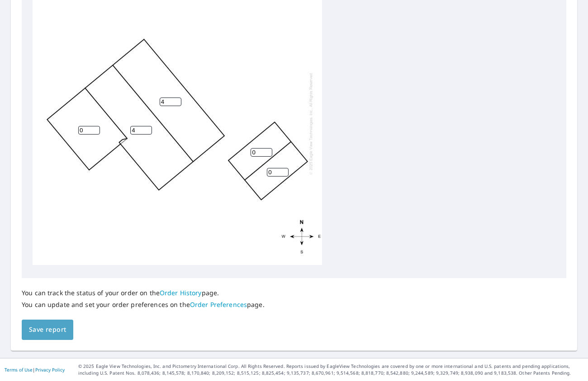 This screenshot has height=381, width=588. What do you see at coordinates (330, 370) in the screenshot?
I see `p: © 2025 Eagle View Technologies, Inc. and Pictometry International Corp. All Rights Reserved. Repo...` at bounding box center [330, 370].